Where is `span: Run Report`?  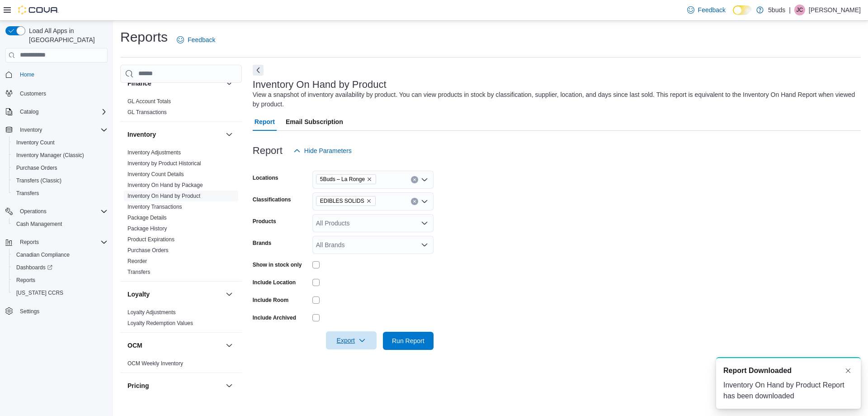
span: Run Report is located at coordinates (408, 340).